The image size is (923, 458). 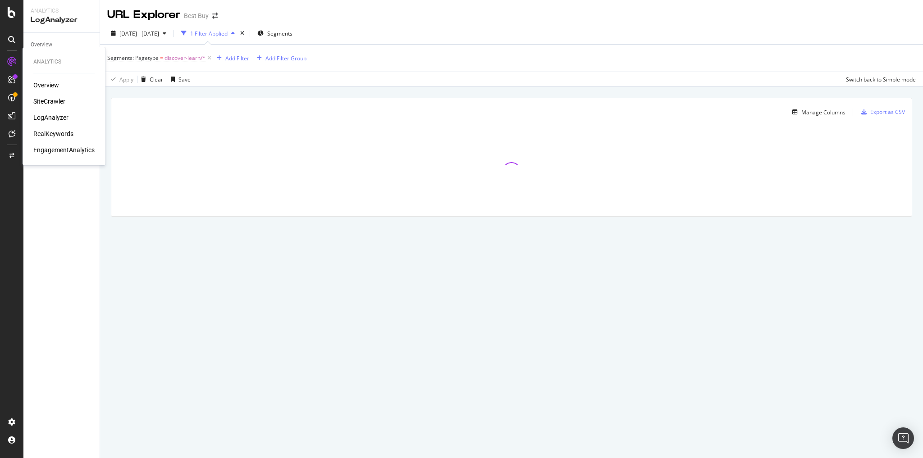 I want to click on div: Export as CSV, so click(x=888, y=112).